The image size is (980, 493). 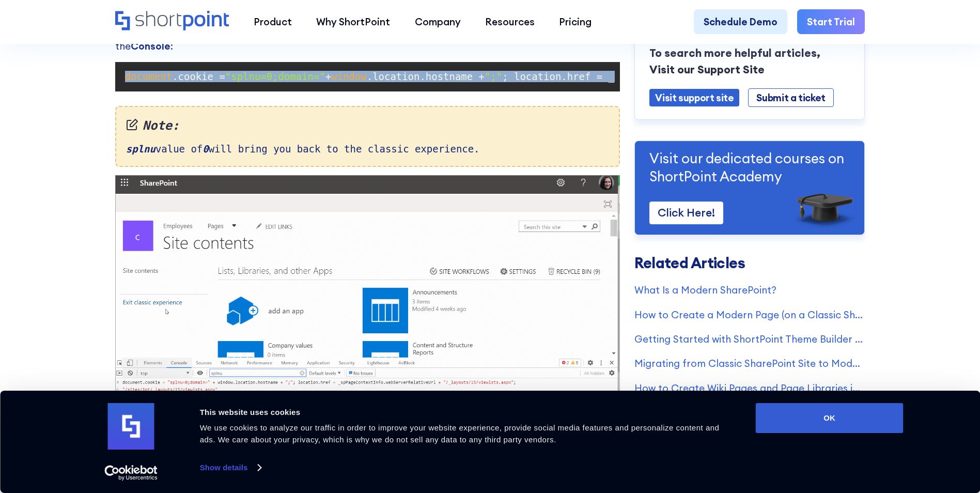 I want to click on span: .cookie =, so click(x=199, y=77).